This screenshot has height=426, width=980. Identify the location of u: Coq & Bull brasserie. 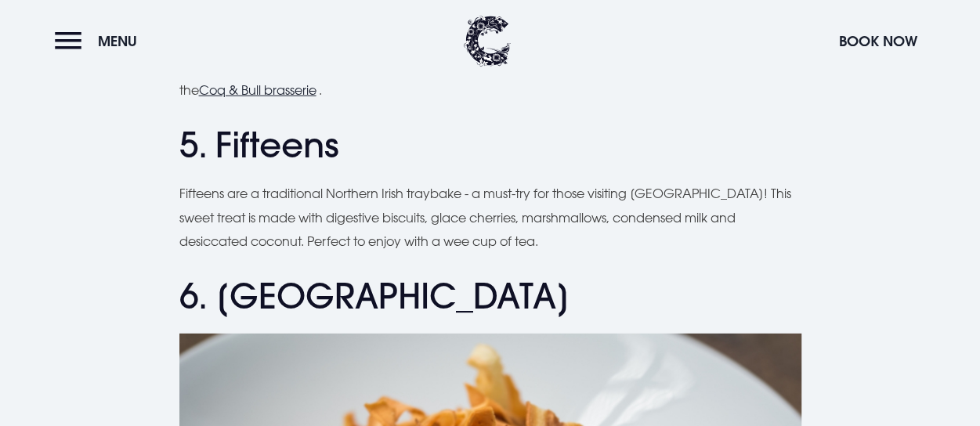
(258, 90).